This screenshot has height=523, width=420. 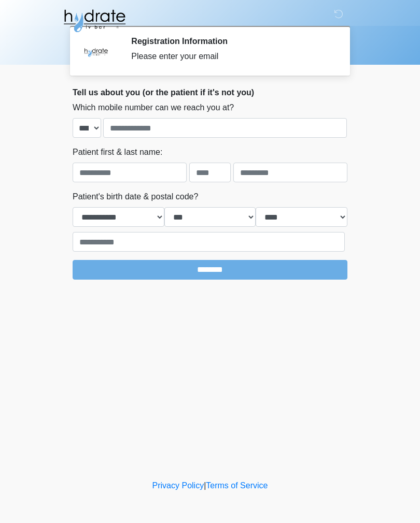 What do you see at coordinates (231, 56) in the screenshot?
I see `div: Please enter your email` at bounding box center [231, 56].